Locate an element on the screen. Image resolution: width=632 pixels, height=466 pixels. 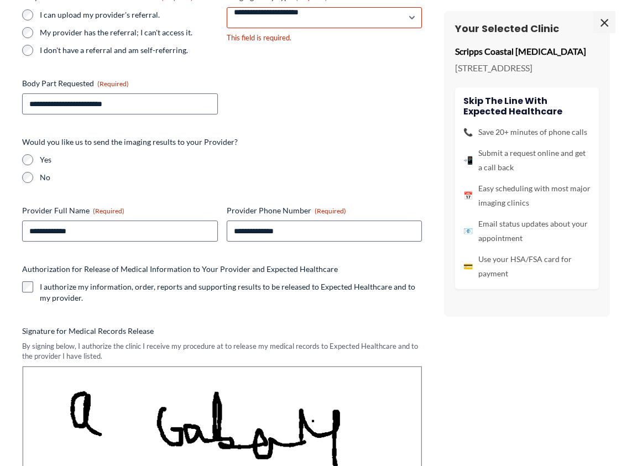
label: My provider has the referral; I can't access it. is located at coordinates (129, 33).